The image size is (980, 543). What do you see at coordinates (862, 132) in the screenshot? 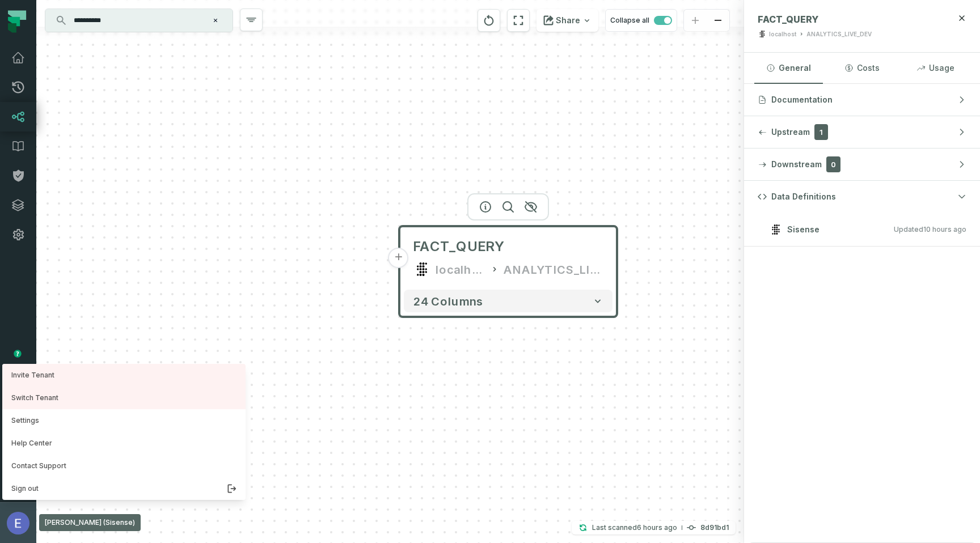
I see `button: Upstream1` at bounding box center [862, 132].